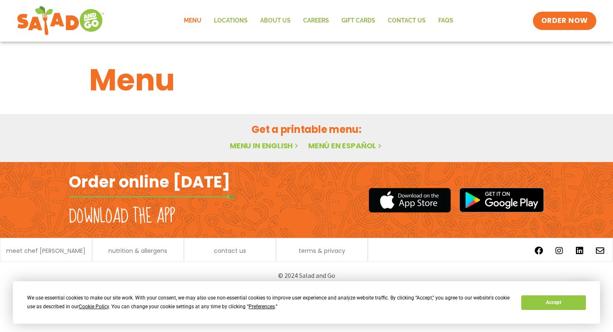 Image resolution: width=613 pixels, height=332 pixels. What do you see at coordinates (306, 276) in the screenshot?
I see `p: © 2024 Salad and Go` at bounding box center [306, 276].